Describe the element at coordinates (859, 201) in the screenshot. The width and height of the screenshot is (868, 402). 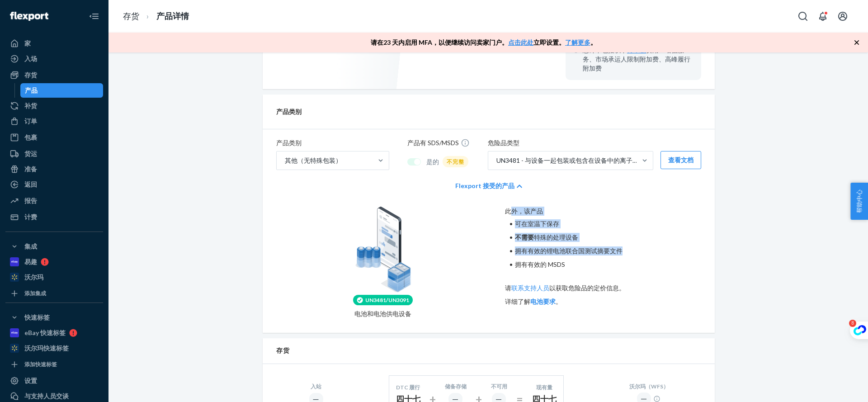
I see `font: 帮助中心` at that location.